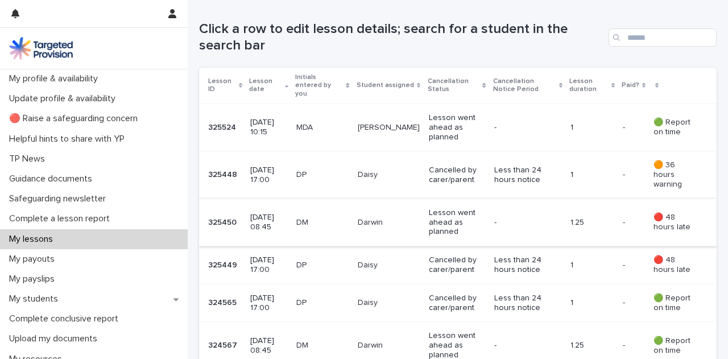 This screenshot has width=728, height=359. Describe the element at coordinates (64, 98) in the screenshot. I see `p: Update profile & availability` at that location.